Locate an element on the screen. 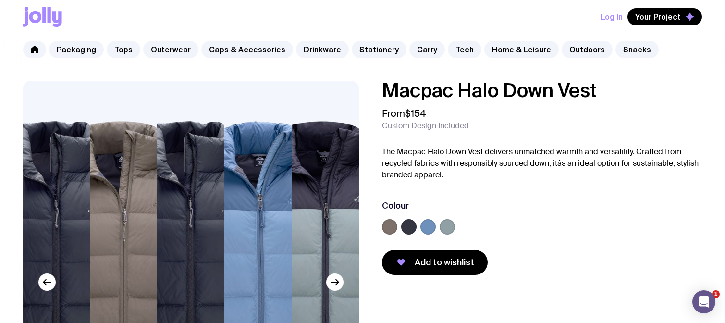 The image size is (725, 323). button: Your Project is located at coordinates (665, 17).